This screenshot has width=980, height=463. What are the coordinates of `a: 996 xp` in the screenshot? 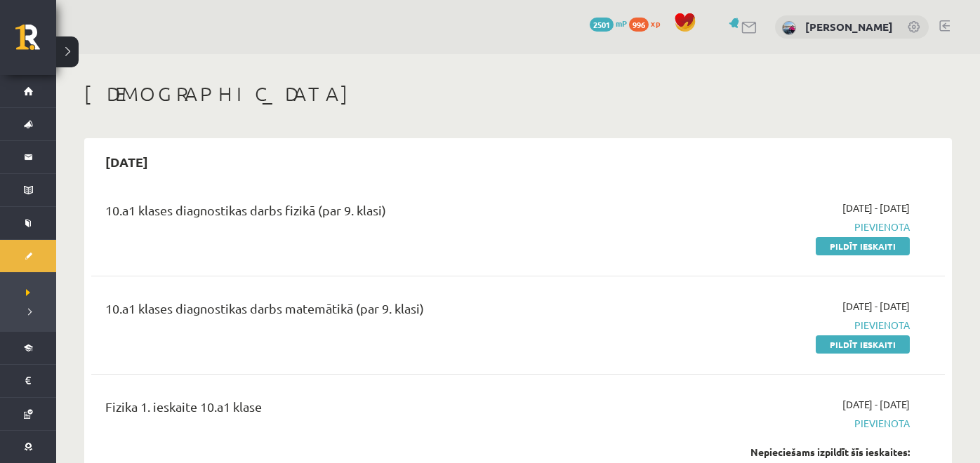 It's located at (648, 23).